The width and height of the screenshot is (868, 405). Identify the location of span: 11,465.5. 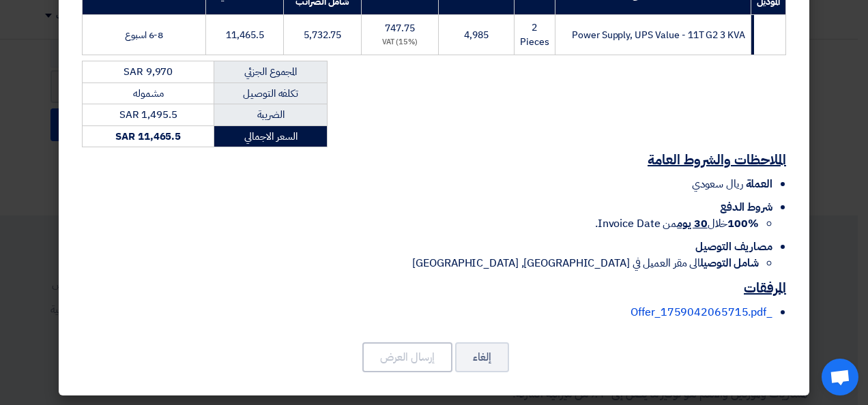
(245, 35).